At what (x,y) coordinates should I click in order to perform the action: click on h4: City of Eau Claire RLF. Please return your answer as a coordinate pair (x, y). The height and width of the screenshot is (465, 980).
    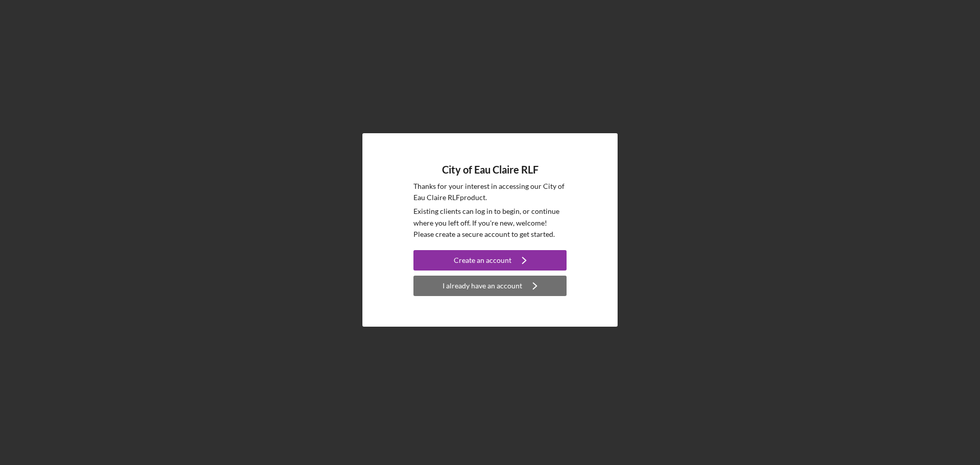
    Looking at the image, I should click on (490, 170).